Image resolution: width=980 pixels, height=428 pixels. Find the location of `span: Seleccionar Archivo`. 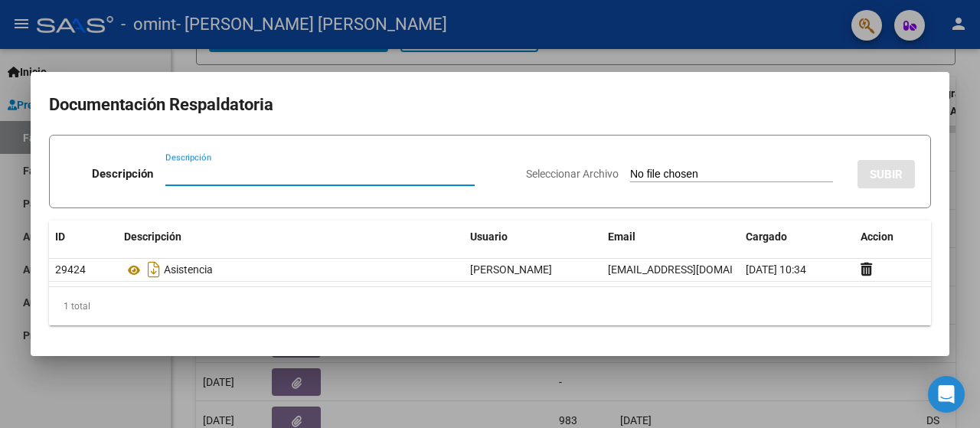

span: Seleccionar Archivo is located at coordinates (572, 174).